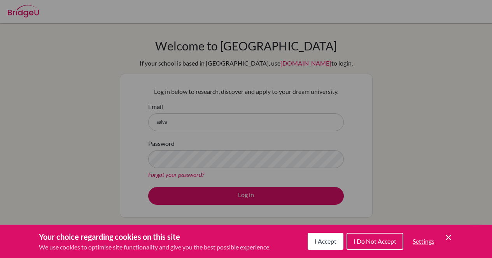  I want to click on button: Save and close, so click(448, 238).